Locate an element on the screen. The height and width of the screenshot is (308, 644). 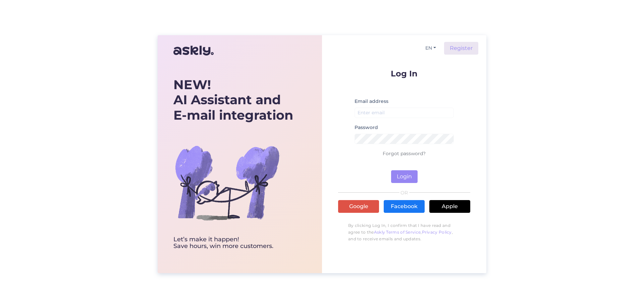
div: AI Assistant and E-mail integration is located at coordinates (233, 100).